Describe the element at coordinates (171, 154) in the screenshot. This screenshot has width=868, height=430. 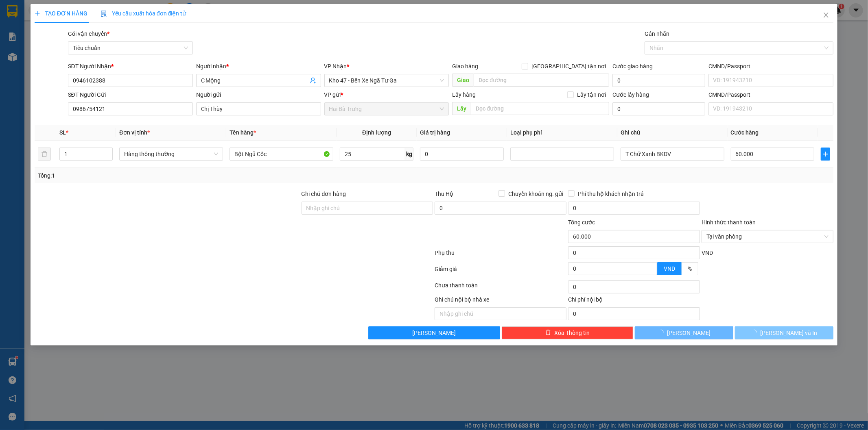
I see `span: Hàng thông thường` at that location.